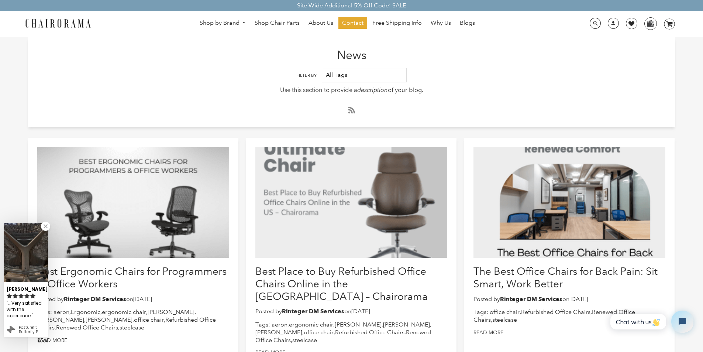  What do you see at coordinates (353, 23) in the screenshot?
I see `span: Contact` at bounding box center [353, 23].